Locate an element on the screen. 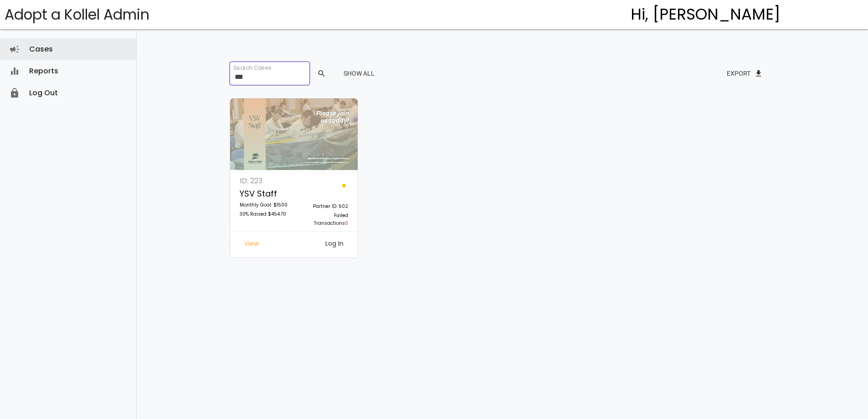 Image resolution: width=868 pixels, height=419 pixels. i: campaign is located at coordinates (15, 49).